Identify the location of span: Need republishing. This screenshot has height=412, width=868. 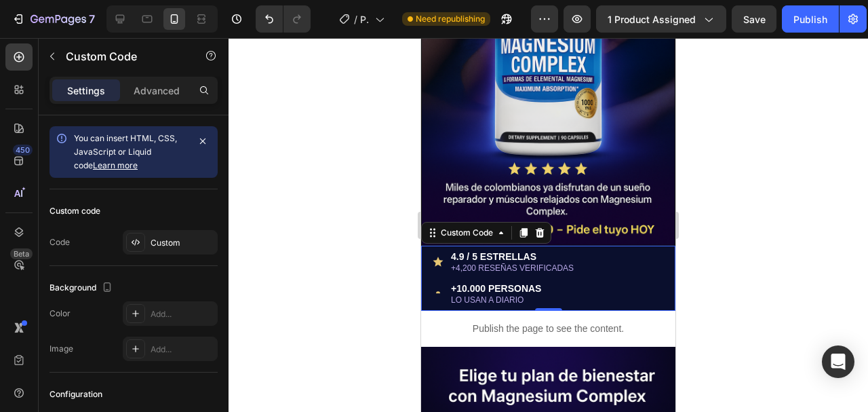
(450, 19).